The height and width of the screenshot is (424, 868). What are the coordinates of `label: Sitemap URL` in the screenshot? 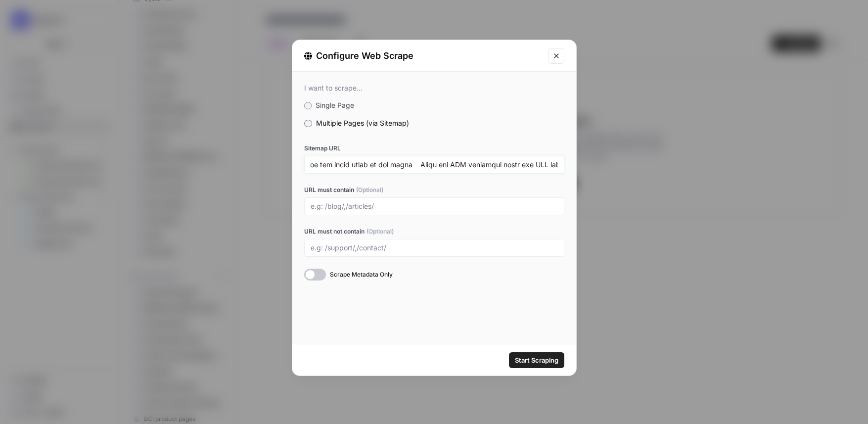 It's located at (434, 148).